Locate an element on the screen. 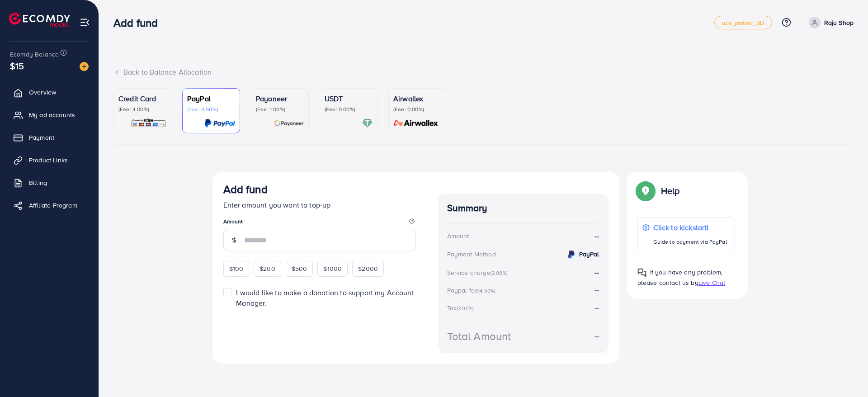 Image resolution: width=868 pixels, height=397 pixels. p: Raju Shop is located at coordinates (839, 22).